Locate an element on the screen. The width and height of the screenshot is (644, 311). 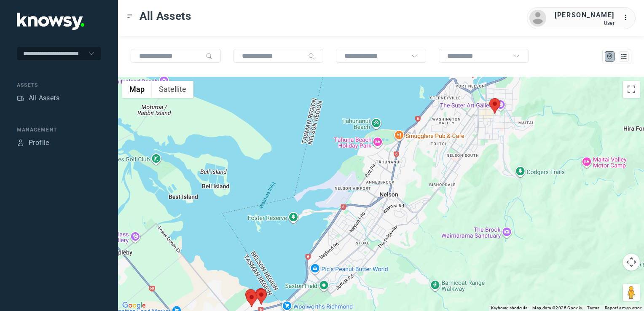
button: Show street map is located at coordinates (137, 89).